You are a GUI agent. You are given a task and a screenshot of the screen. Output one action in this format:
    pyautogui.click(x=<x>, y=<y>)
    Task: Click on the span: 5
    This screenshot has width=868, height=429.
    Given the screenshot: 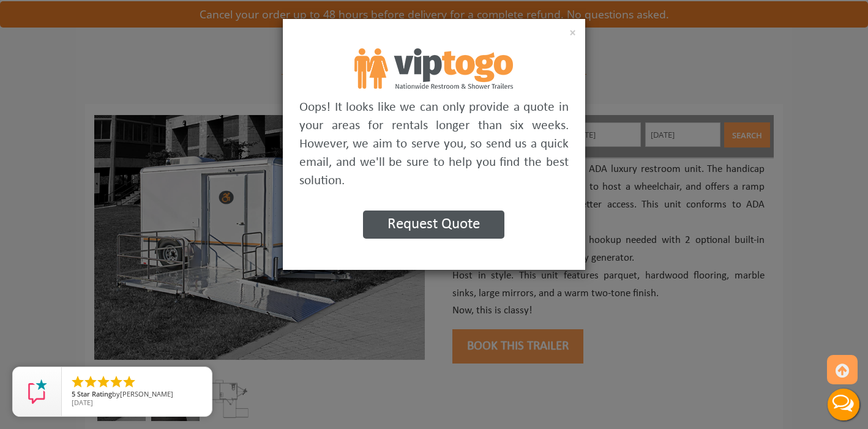 What is the action you would take?
    pyautogui.click(x=73, y=394)
    